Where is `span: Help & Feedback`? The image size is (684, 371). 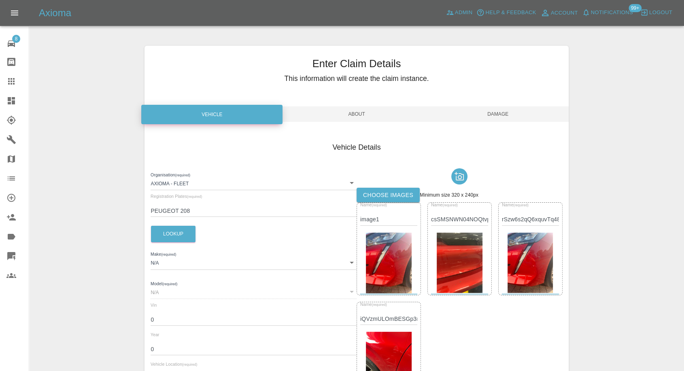
span: Help & Feedback is located at coordinates (510, 13).